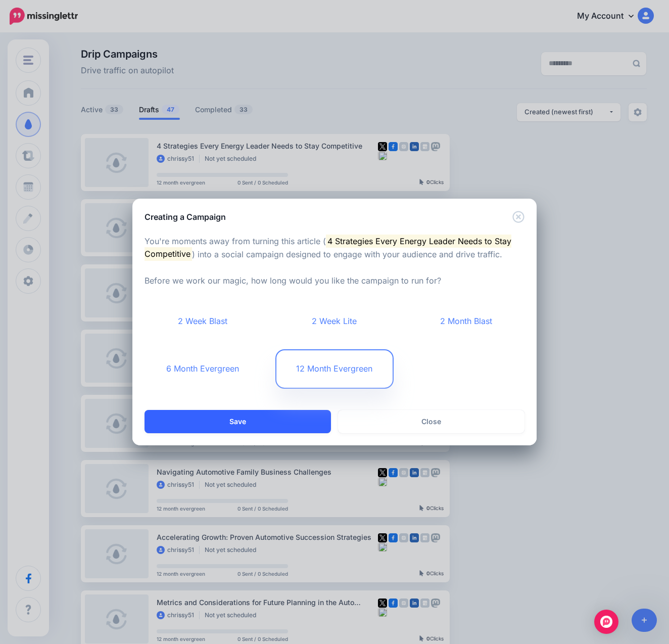 This screenshot has height=644, width=669. Describe the element at coordinates (334, 261) in the screenshot. I see `p: You're moments away from turning this article ( ) into a social campaign designed to engage with ...` at that location.